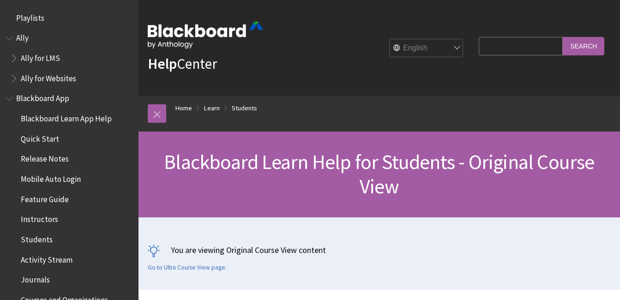 This screenshot has height=300, width=620. I want to click on span: Blackboard App, so click(42, 97).